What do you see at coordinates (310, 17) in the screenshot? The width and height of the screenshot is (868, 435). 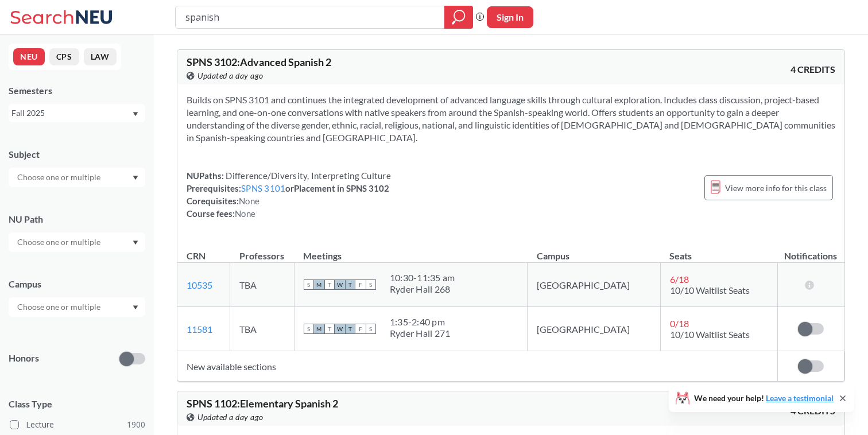 I see `input: Class, professor, course number, "phrase"` at bounding box center [310, 17].